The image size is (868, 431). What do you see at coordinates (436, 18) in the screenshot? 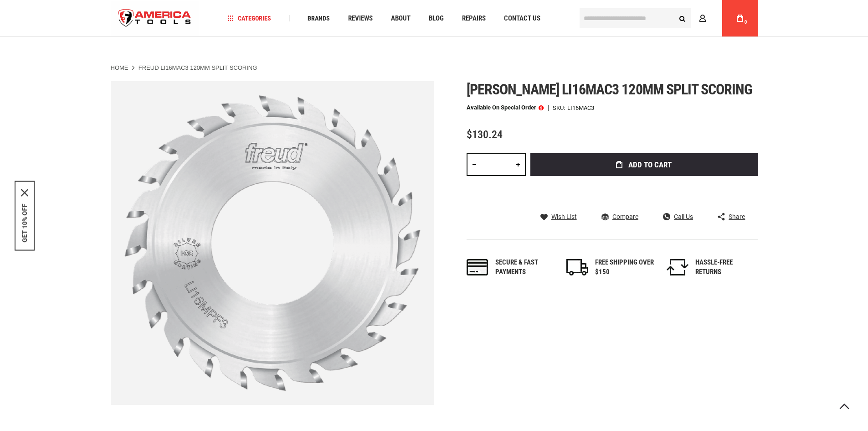
I see `a: Blog` at bounding box center [436, 18].